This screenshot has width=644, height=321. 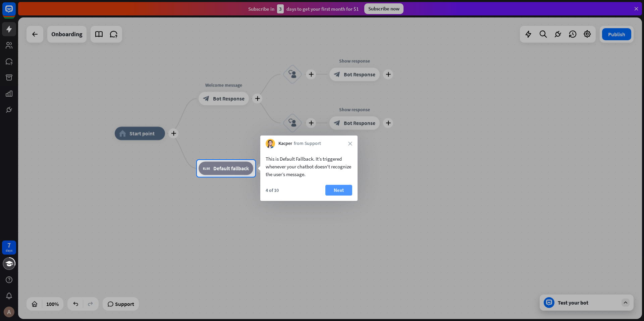 What do you see at coordinates (308, 167) in the screenshot?
I see `div: This is Default Fallback. It’s triggered whenever your chatbot doesn't recognize the user’s message.` at bounding box center [308, 167].